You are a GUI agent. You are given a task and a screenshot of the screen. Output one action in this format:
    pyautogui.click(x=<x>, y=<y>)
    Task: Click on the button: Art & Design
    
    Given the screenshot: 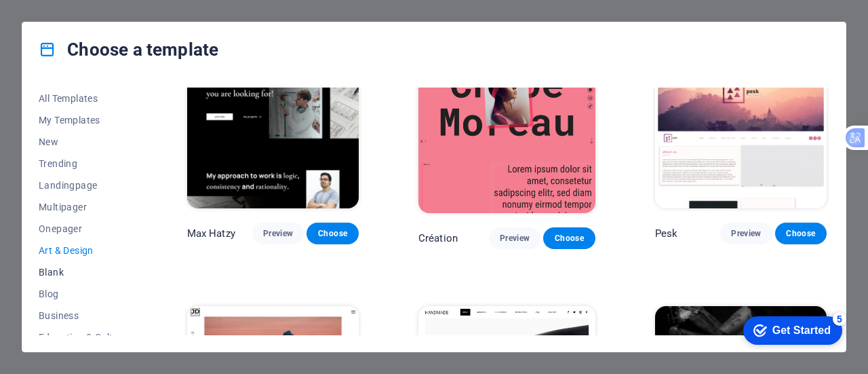 What is the action you would take?
    pyautogui.click(x=83, y=250)
    